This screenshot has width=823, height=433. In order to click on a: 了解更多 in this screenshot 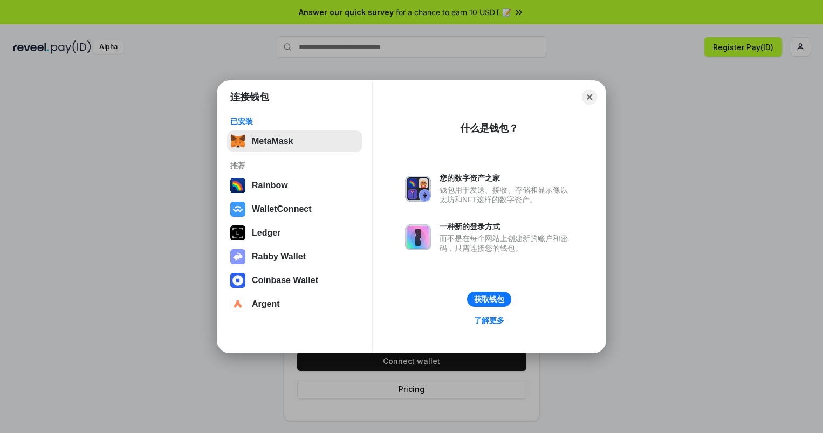, I will do `click(489, 320)`.